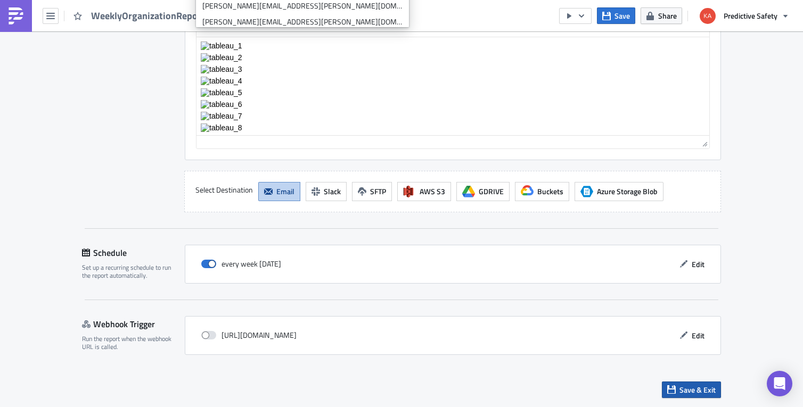 This screenshot has height=407, width=803. Describe the element at coordinates (326, 192) in the screenshot. I see `button: Slack` at that location.